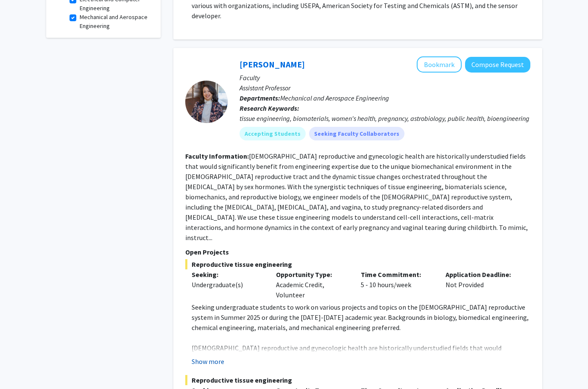 This screenshot has width=588, height=389. I want to click on label: Mechanical and Aerospace Engineering, so click(115, 22).